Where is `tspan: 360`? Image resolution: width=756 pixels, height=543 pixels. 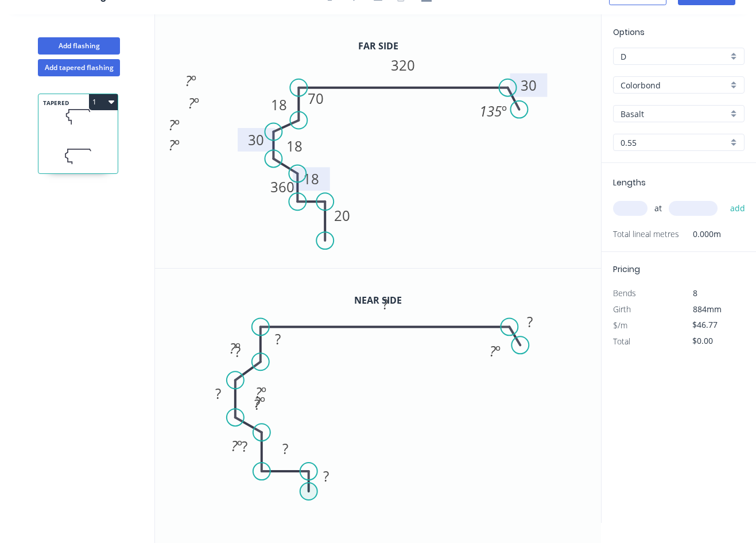
tspan: 360 is located at coordinates (283, 187).